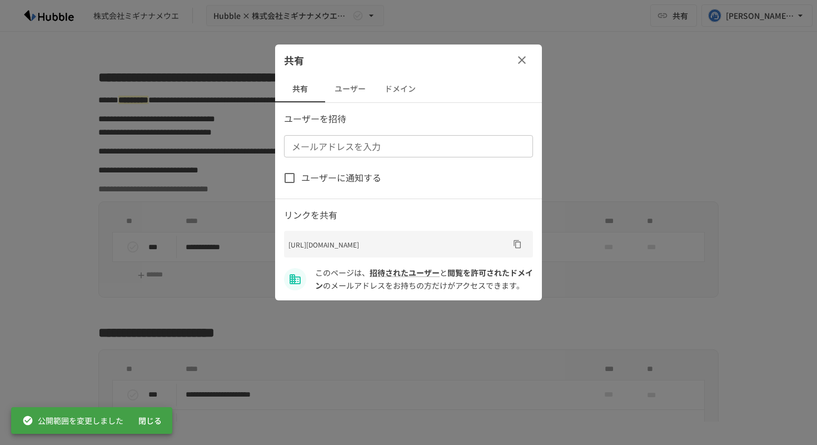 The image size is (817, 445). Describe the element at coordinates (405, 272) in the screenshot. I see `span: 招待されたユーザー` at that location.